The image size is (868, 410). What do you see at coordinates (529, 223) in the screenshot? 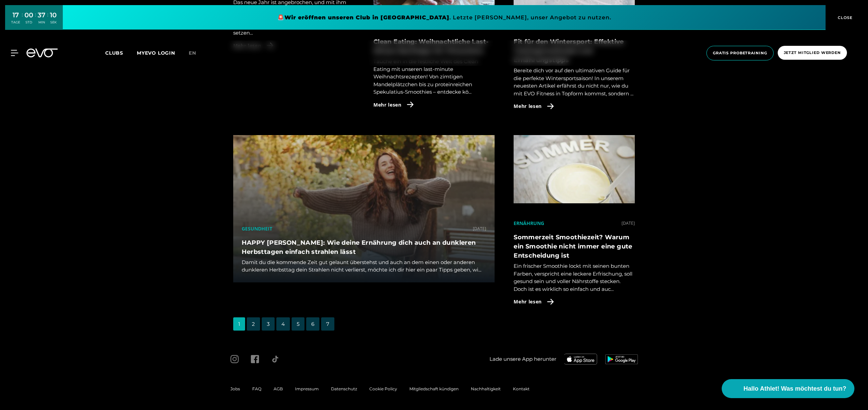
I see `span: Ernährung` at bounding box center [529, 223].